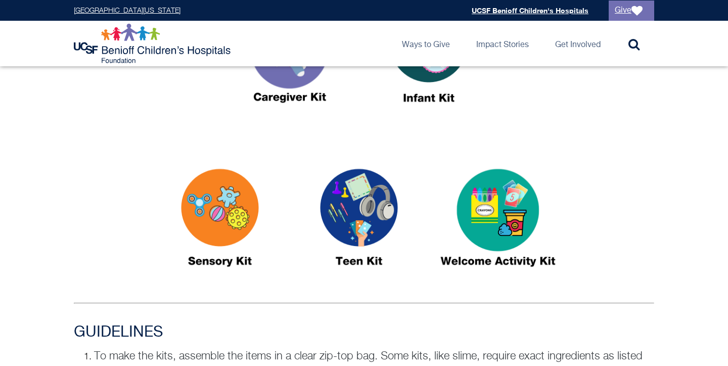 The height and width of the screenshot is (366, 728). I want to click on img: Activity Kits, so click(498, 222).